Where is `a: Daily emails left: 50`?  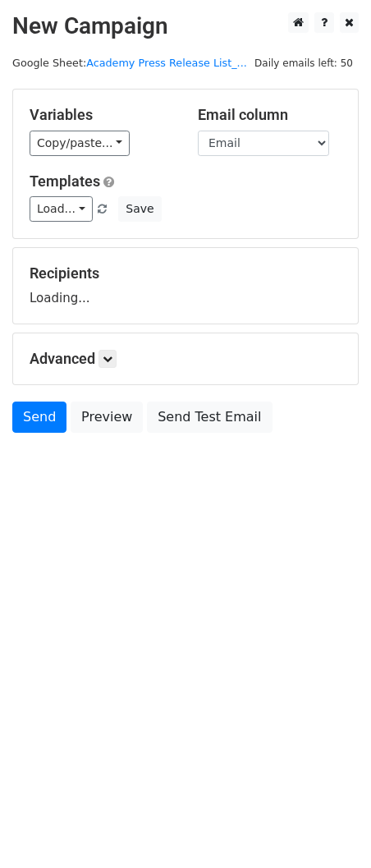
a: Daily emails left: 50 is located at coordinates (304, 62).